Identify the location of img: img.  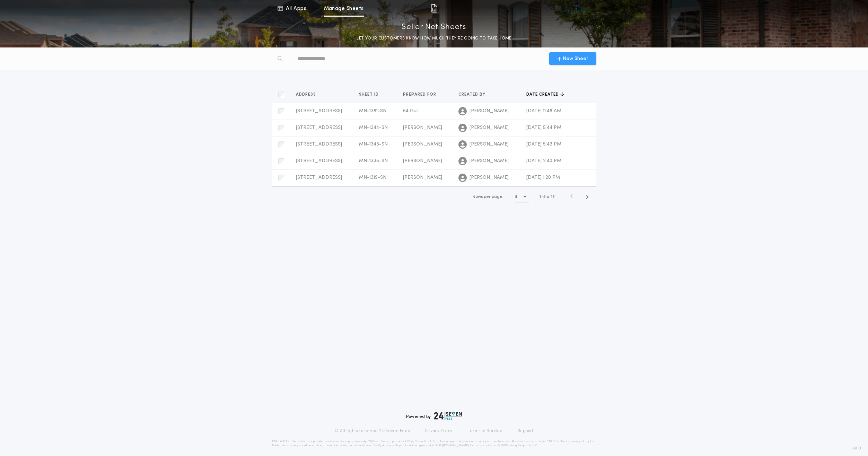
(434, 8).